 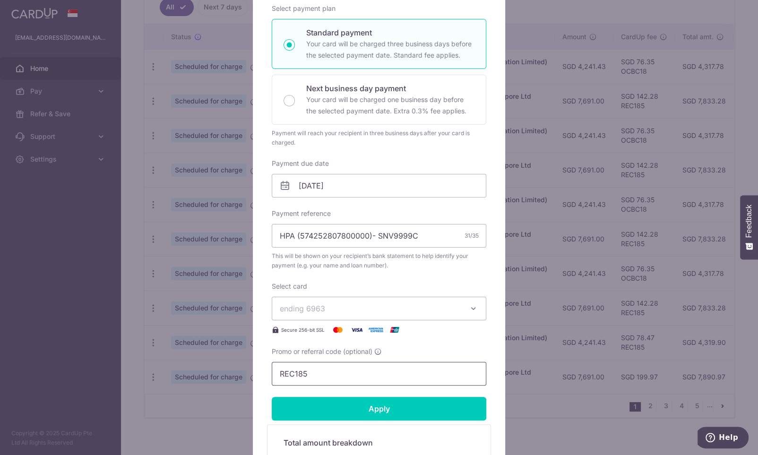 What do you see at coordinates (390, 105) in the screenshot?
I see `p: Your card will be charged one business day before the selected payment date. Extra 0.3% fee applies.` at bounding box center [390, 105].